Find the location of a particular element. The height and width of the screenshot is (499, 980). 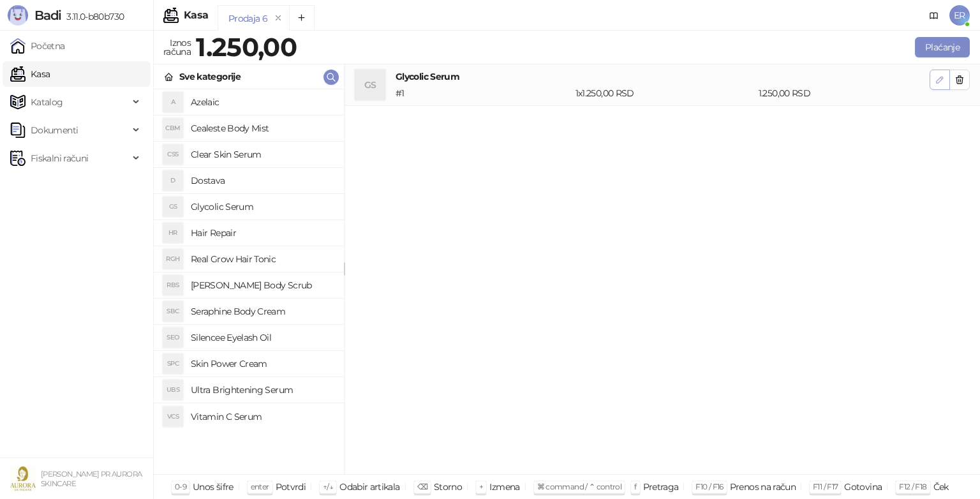

h4: Vitamin C Serum is located at coordinates (262, 417).